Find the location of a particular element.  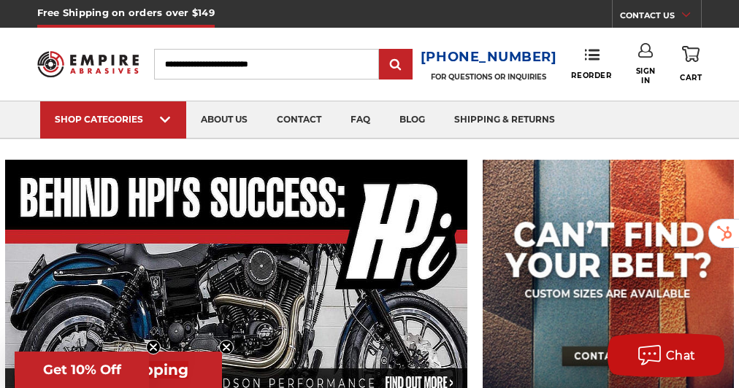

a: shipping & returns is located at coordinates (504, 120).